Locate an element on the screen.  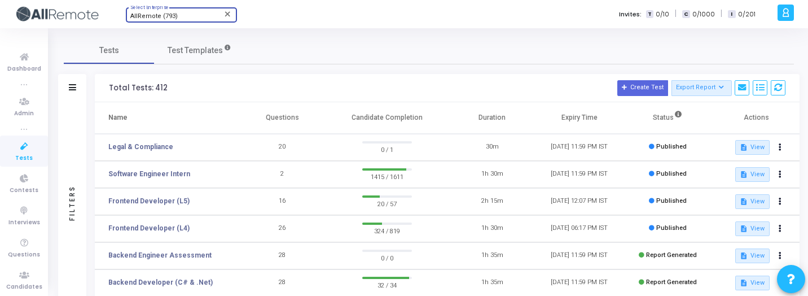
span: 324 / 819 is located at coordinates (387, 230).